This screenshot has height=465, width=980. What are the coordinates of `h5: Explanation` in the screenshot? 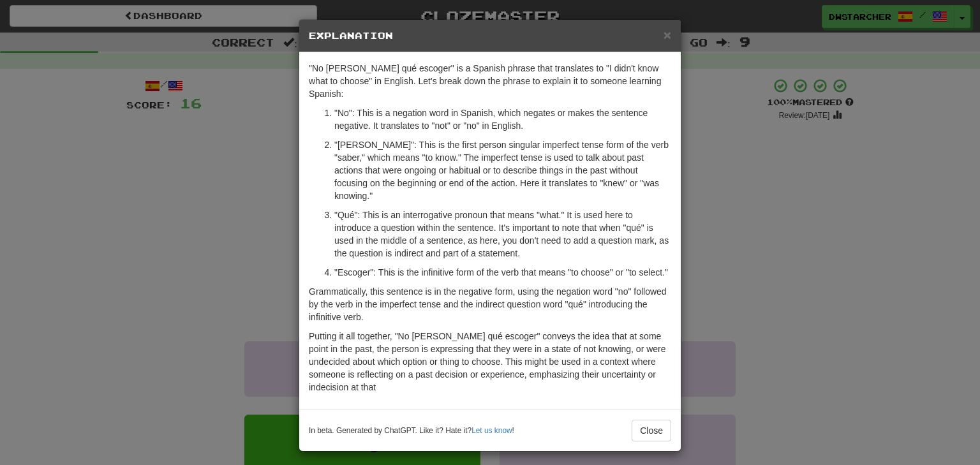 It's located at (490, 35).